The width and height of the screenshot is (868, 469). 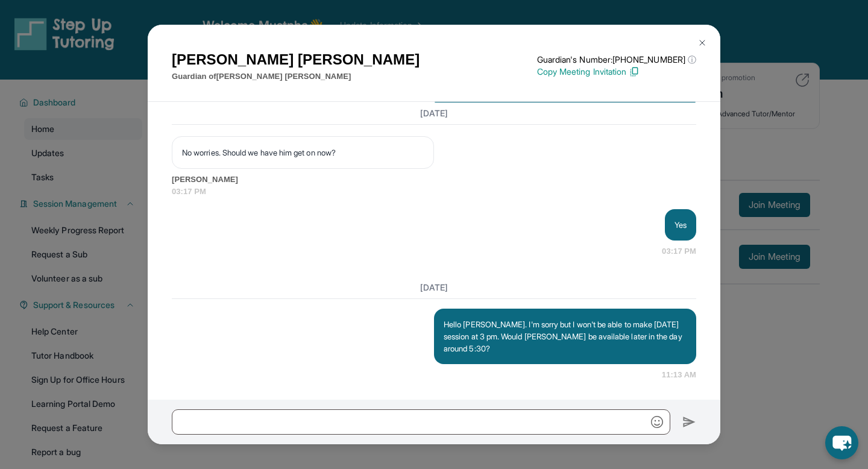 I want to click on img: Close Icon, so click(x=702, y=43).